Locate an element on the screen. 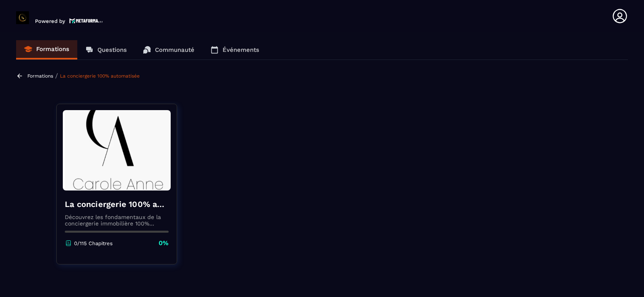 This screenshot has height=297, width=644. p: Communauté is located at coordinates (175, 50).